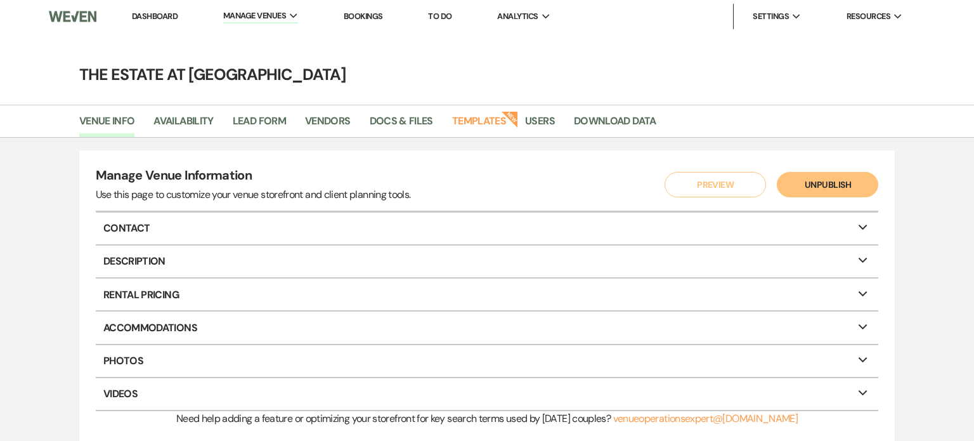 This screenshot has height=441, width=974. Describe the element at coordinates (868, 16) in the screenshot. I see `span: Resources` at that location.